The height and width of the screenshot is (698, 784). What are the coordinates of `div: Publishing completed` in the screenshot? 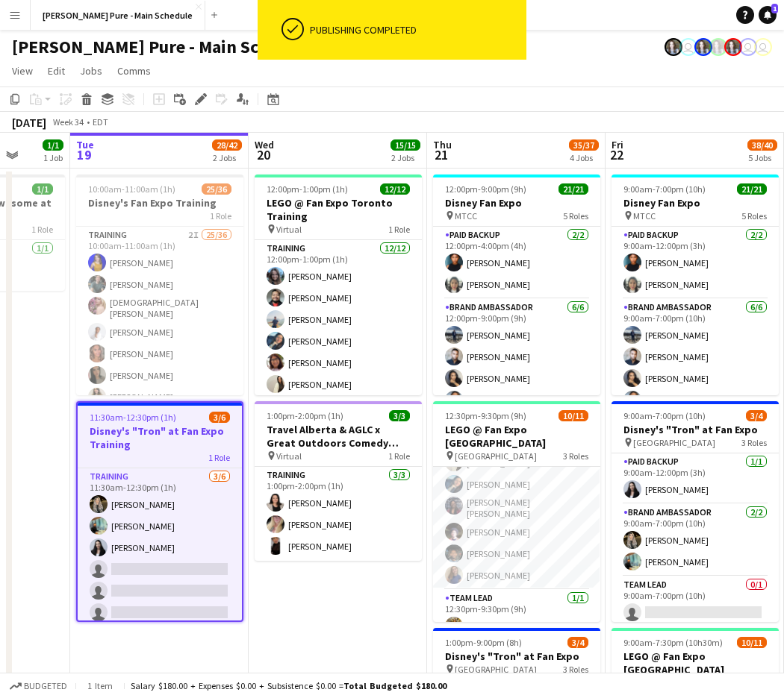 It's located at (415, 30).